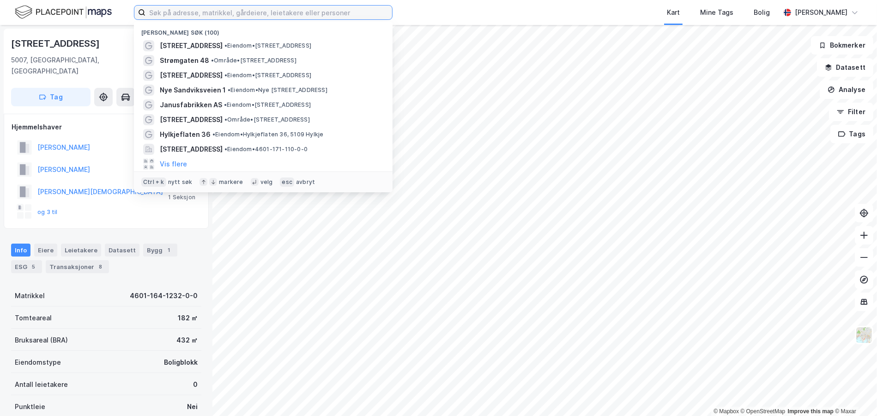 The height and width of the screenshot is (416, 877). Describe the element at coordinates (811, 411) in the screenshot. I see `a: Improve this map` at that location.